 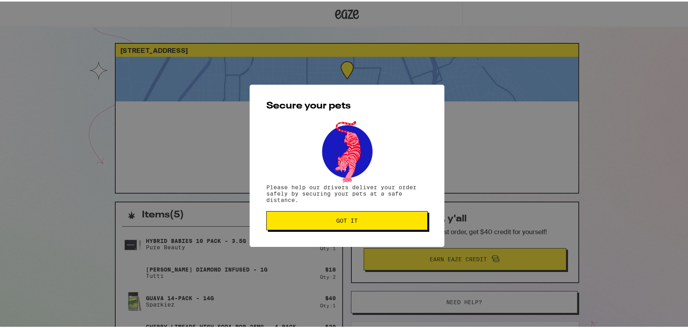 What do you see at coordinates (347, 219) in the screenshot?
I see `span: Got it` at bounding box center [347, 219].